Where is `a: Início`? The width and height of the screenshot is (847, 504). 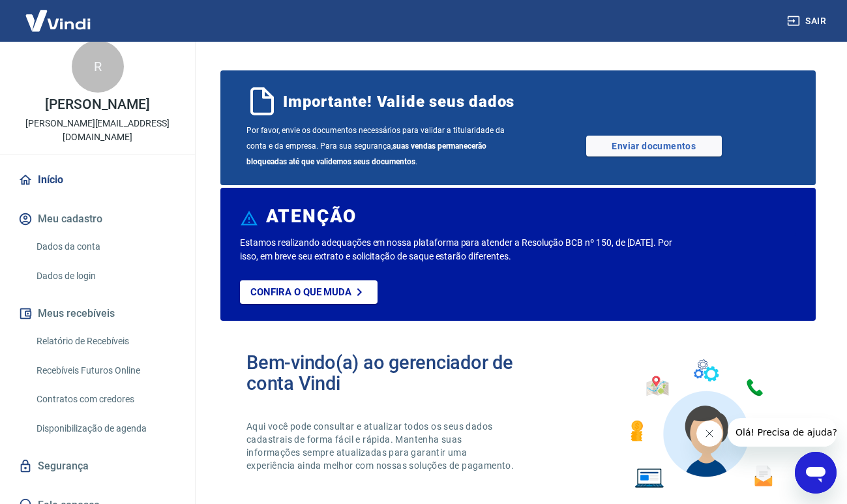 a: Início is located at coordinates (97, 180).